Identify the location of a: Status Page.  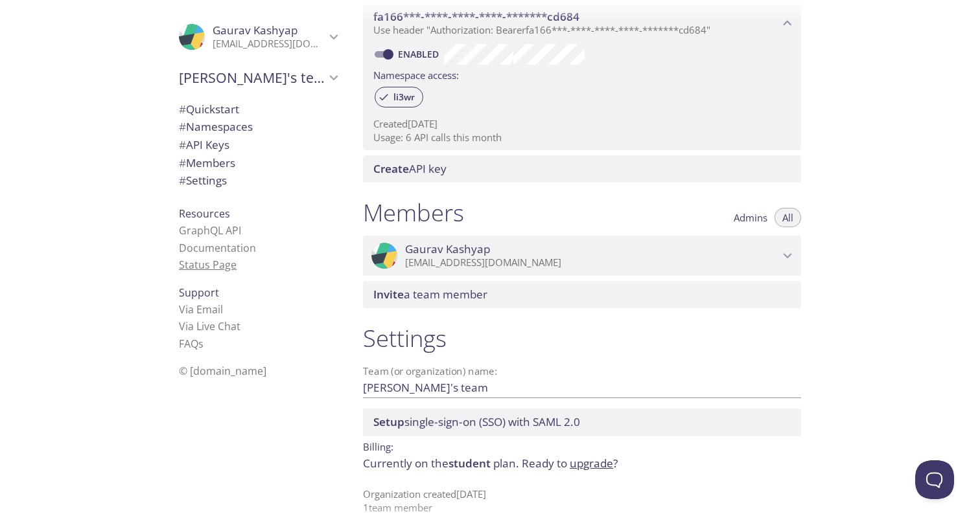
(208, 265).